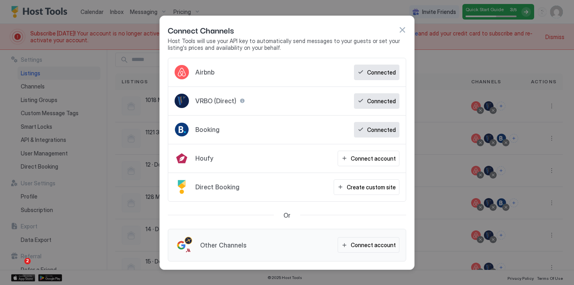 The width and height of the screenshot is (574, 285). What do you see at coordinates (201, 30) in the screenshot?
I see `span: Connect Channels` at bounding box center [201, 30].